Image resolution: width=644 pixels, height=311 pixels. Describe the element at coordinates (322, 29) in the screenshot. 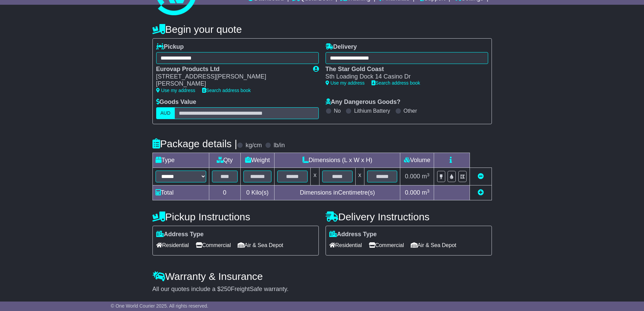

I see `h4: Begin your quote` at that location.